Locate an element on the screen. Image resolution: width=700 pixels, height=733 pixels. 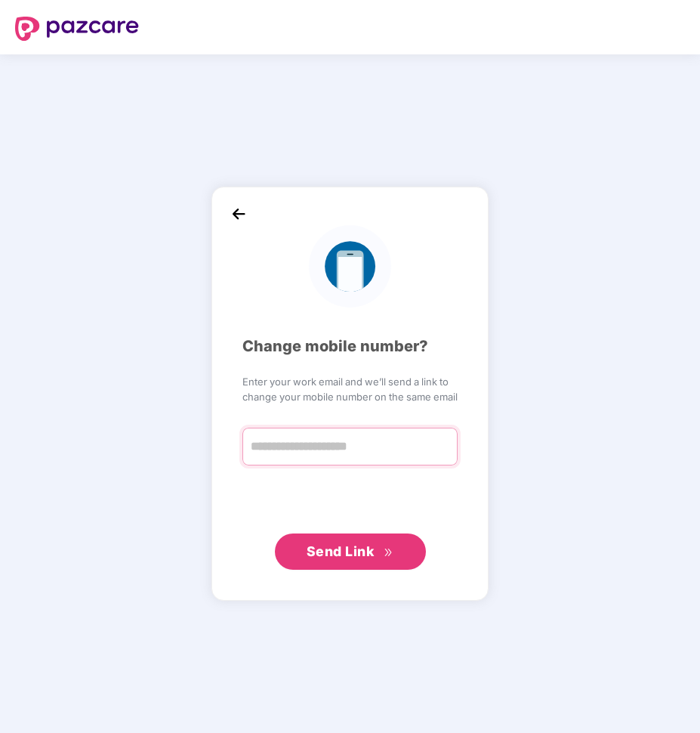
span: change your mobile number on the same email is located at coordinates (350, 397).